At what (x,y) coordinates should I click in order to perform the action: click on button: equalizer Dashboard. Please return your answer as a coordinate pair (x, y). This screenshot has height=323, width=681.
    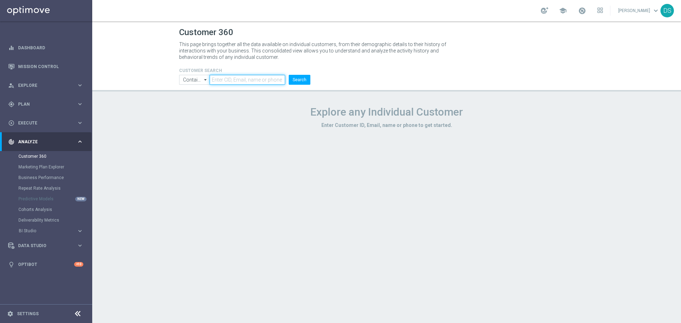
    Looking at the image, I should click on (46, 48).